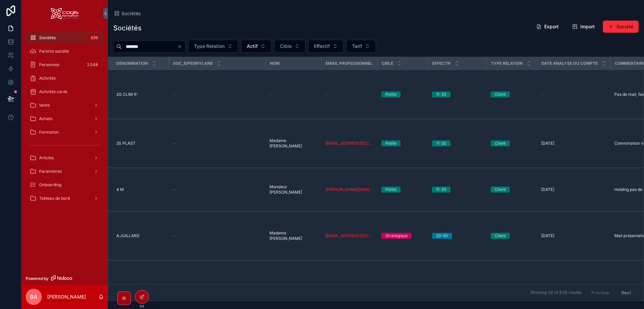 Image resolution: width=644 pixels, height=309 pixels. Describe the element at coordinates (65, 198) in the screenshot. I see `a: Tableau de bord` at that location.